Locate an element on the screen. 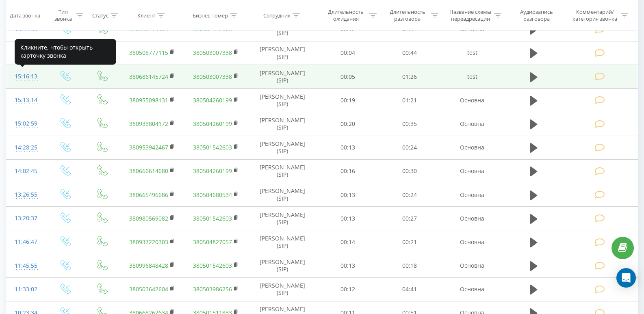 This screenshot has height=314, width=644. a: 380508777115 is located at coordinates (149, 52).